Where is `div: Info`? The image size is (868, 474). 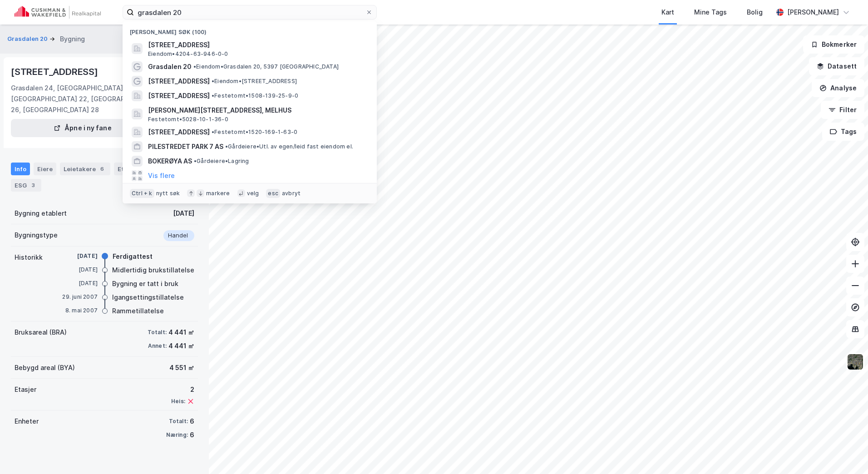
div: Info is located at coordinates (20, 169).